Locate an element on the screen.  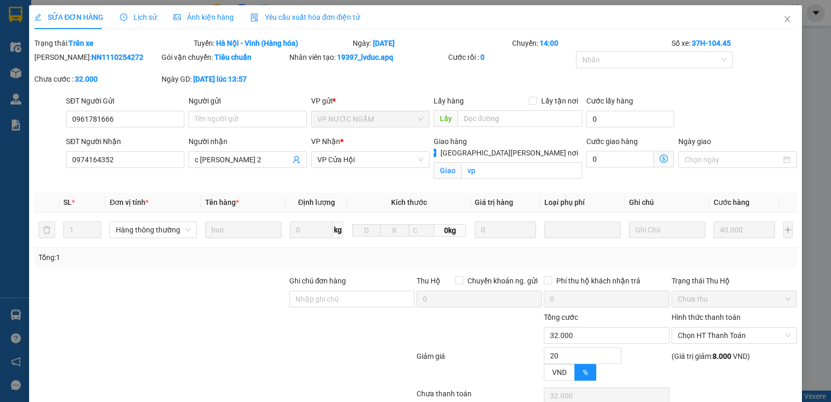
img: logo is located at coordinates (22, 57).